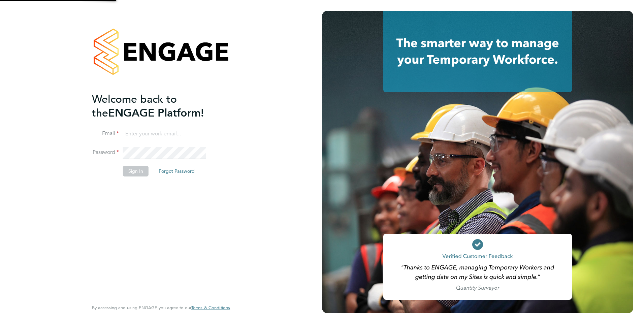 Image resolution: width=644 pixels, height=324 pixels. Describe the element at coordinates (161, 308) in the screenshot. I see `span: By accessing and using ENGAGE you agree to our` at that location.